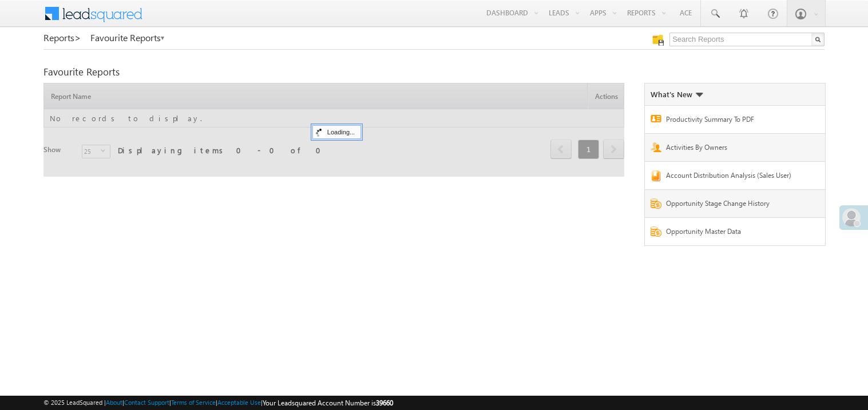  Describe the element at coordinates (747, 40) in the screenshot. I see `input: Search Reports` at that location.